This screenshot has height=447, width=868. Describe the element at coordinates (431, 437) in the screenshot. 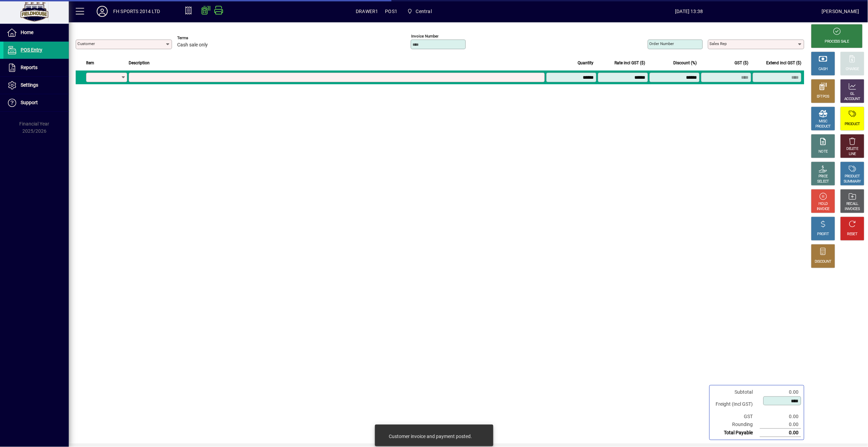

I see `div: Customer invoice and payment posted.` at that location.